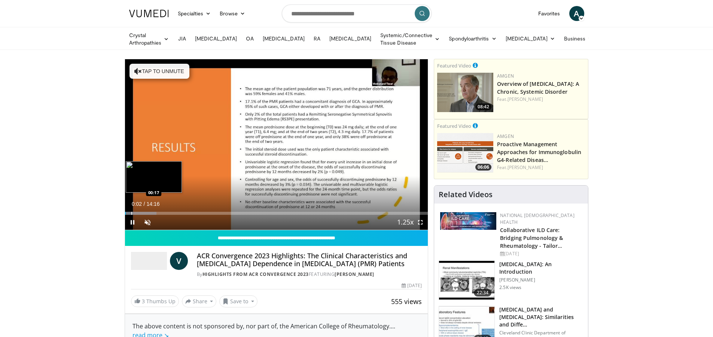  I want to click on span: V, so click(179, 261).